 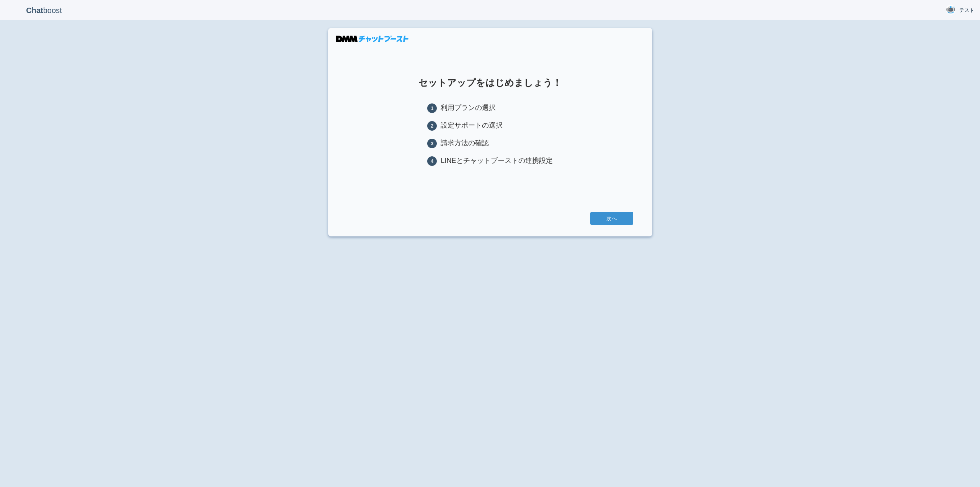 What do you see at coordinates (432, 161) in the screenshot?
I see `span: 4` at bounding box center [432, 161].